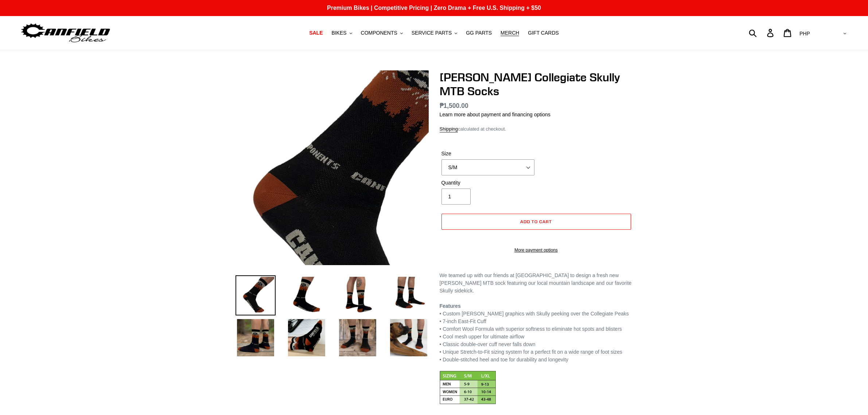 The width and height of the screenshot is (868, 415). I want to click on a: Learn more about payment and financing options, so click(495, 115).